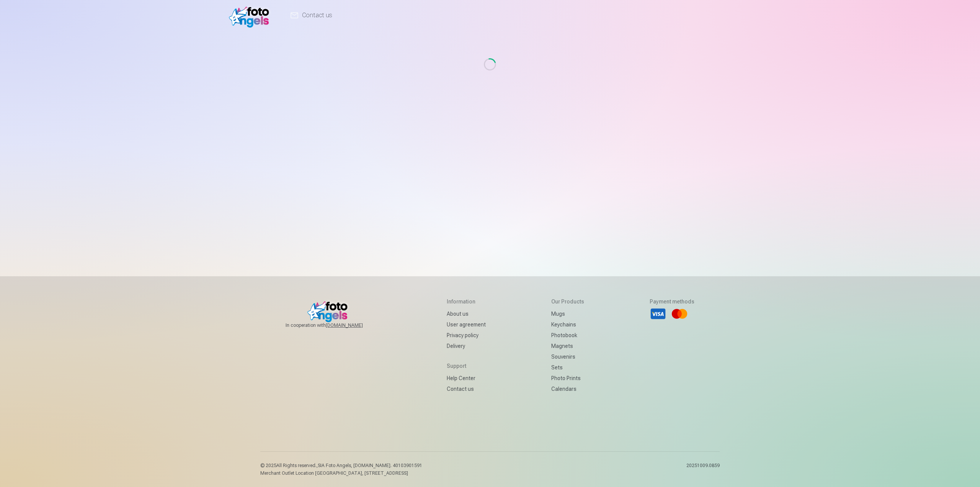  What do you see at coordinates (333, 325) in the screenshot?
I see `span: In cooperation with` at bounding box center [333, 325].